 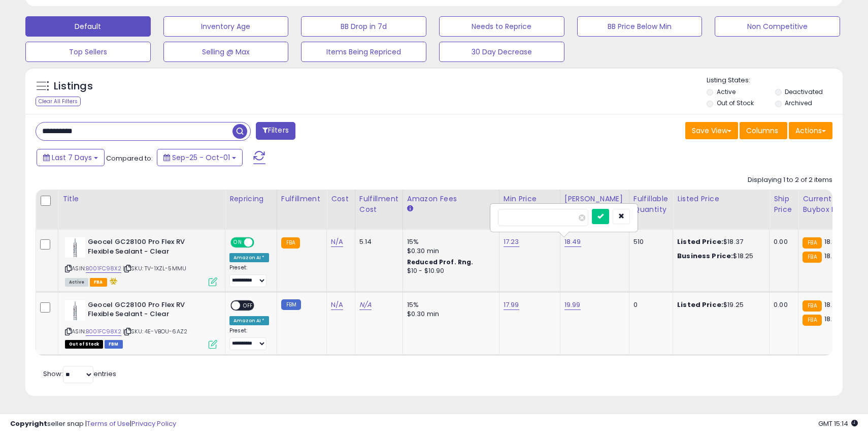 What do you see at coordinates (804, 91) in the screenshot?
I see `label: Deactivated` at bounding box center [804, 91].